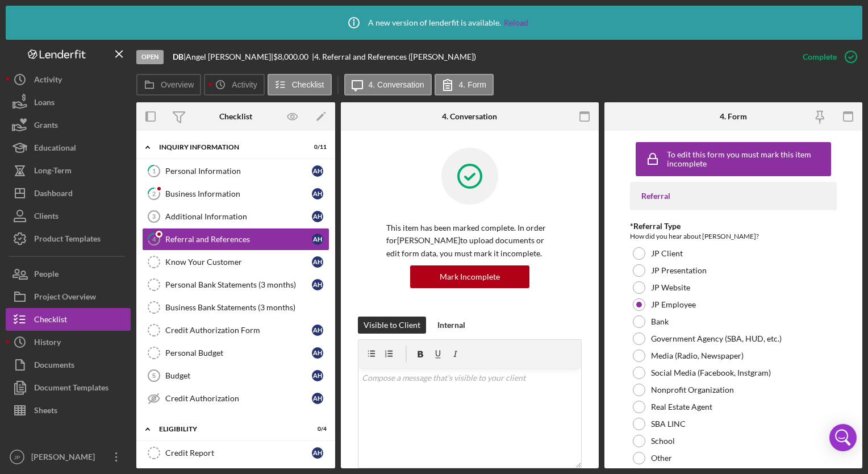 This screenshot has height=474, width=868. Describe the element at coordinates (239, 330) in the screenshot. I see `div: Credit Authorization Form` at that location.